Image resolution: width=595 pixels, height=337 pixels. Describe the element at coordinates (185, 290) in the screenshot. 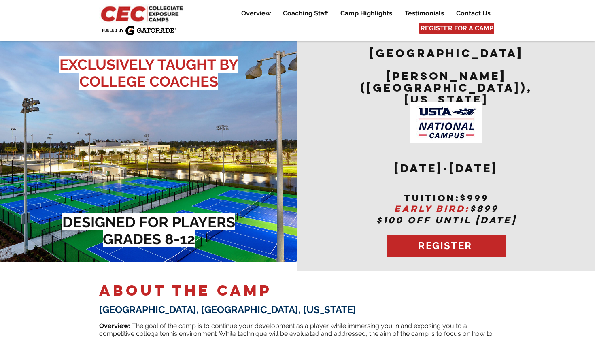

I see `span: ABOUT THE CAMP` at that location.